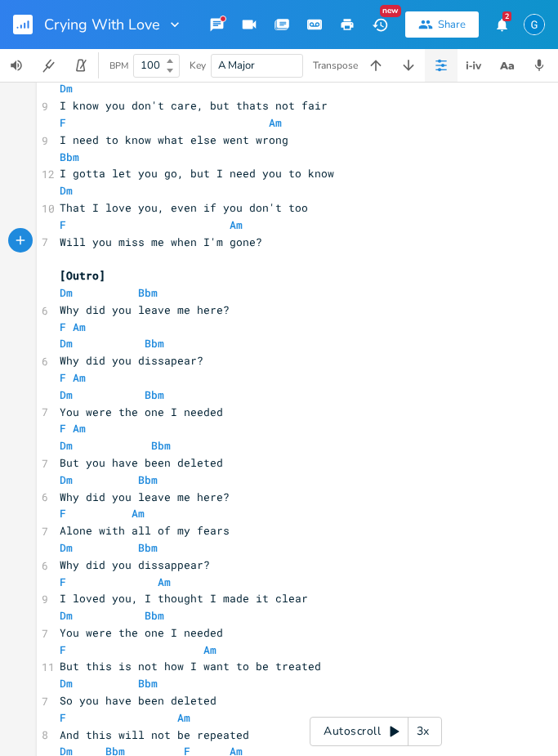 The height and width of the screenshot is (756, 558). I want to click on button: New, so click(380, 25).